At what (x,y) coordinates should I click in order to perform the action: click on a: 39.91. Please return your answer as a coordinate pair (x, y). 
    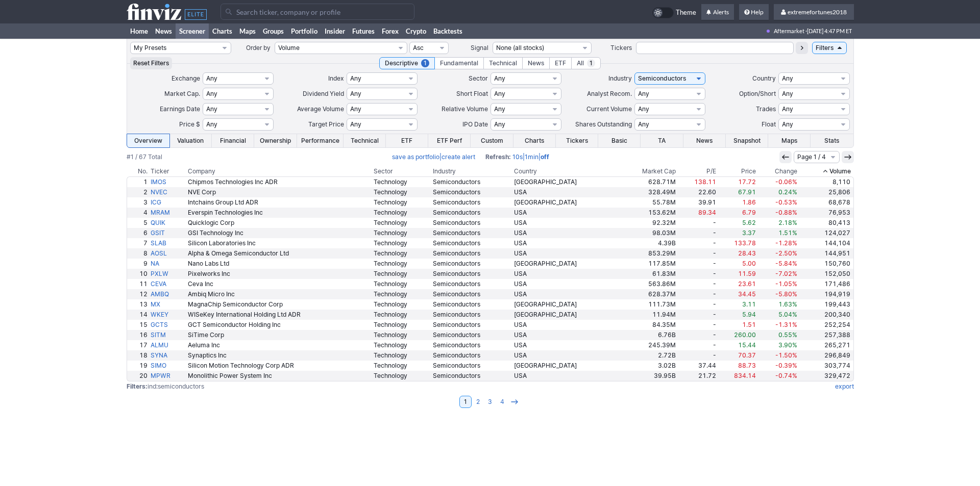
    Looking at the image, I should click on (697, 203).